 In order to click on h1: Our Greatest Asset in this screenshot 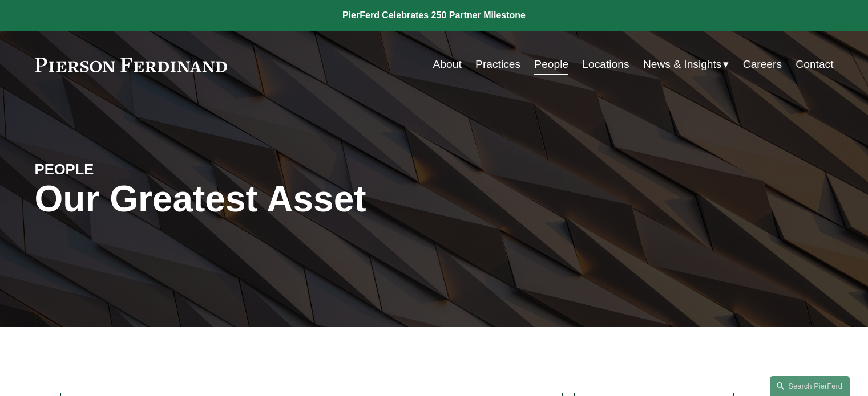, I will do `click(301, 199)`.